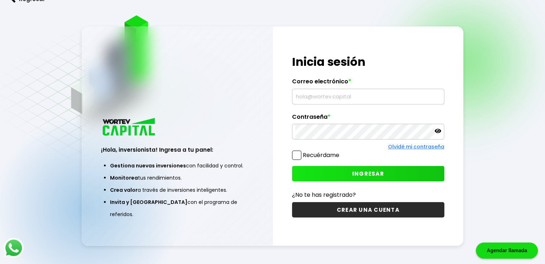 The height and width of the screenshot is (264, 545). Describe the element at coordinates (368, 119) in the screenshot. I see `label: Contraseña` at that location.